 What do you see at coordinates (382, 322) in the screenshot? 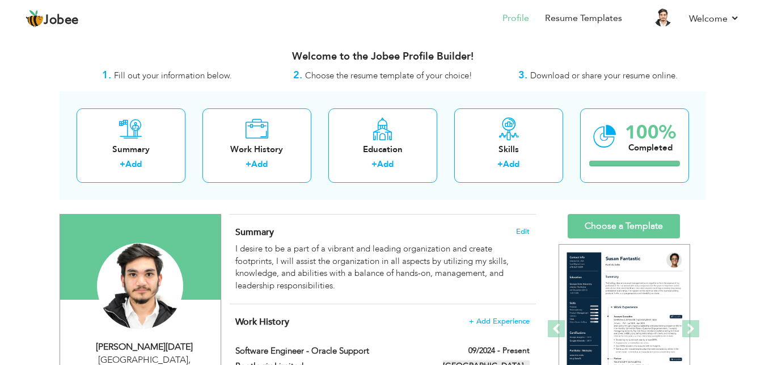
I see `h4: This helps to show the companies you have worked for.` at bounding box center [382, 322].